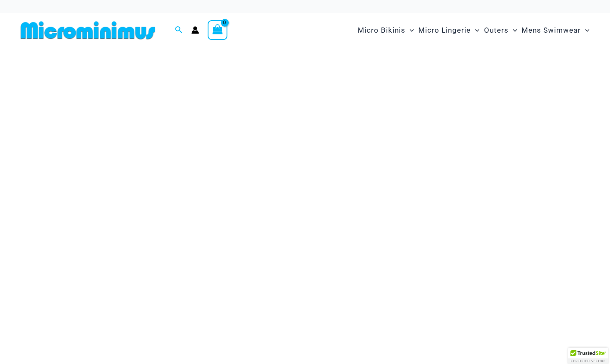 The height and width of the screenshot is (364, 610). Describe the element at coordinates (179, 30) in the screenshot. I see `a: Search icon link` at that location.